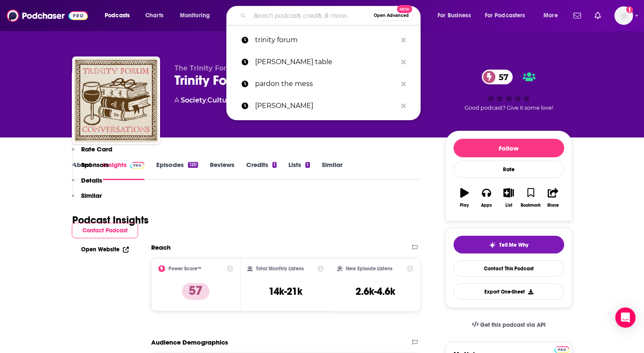 This screenshot has height=353, width=644. I want to click on span: Podcasts, so click(117, 16).